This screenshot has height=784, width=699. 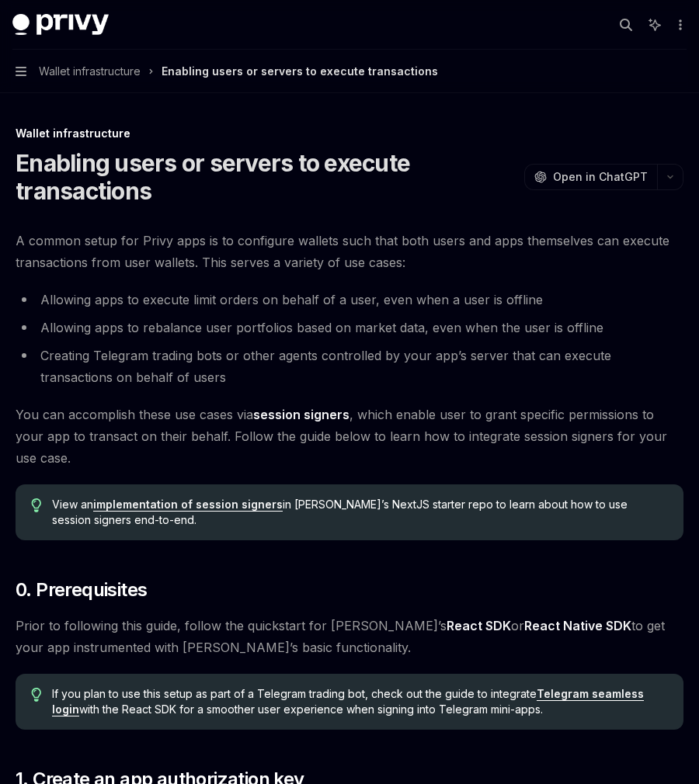 I want to click on div: Enabling users or servers to execute transactions, so click(x=299, y=72).